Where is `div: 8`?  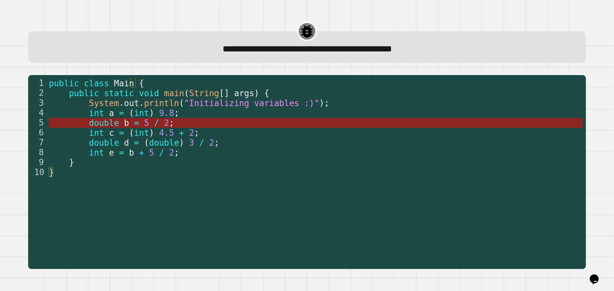
div: 8 is located at coordinates (38, 152).